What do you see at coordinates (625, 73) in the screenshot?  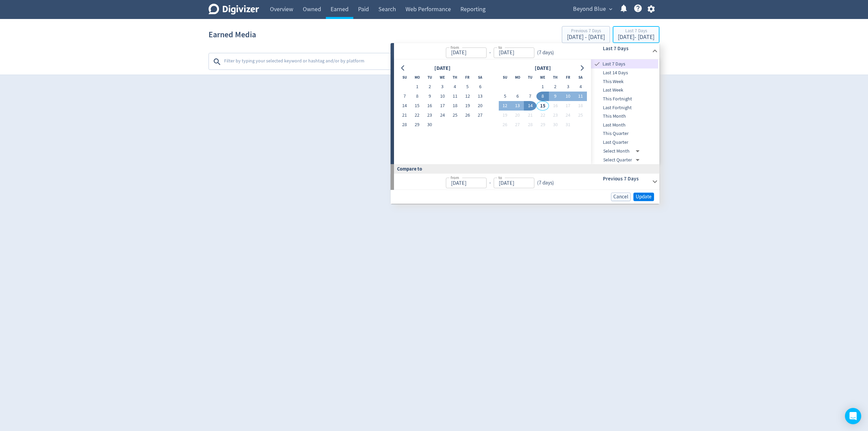 I see `div: Last 14 Days` at bounding box center [625, 73].